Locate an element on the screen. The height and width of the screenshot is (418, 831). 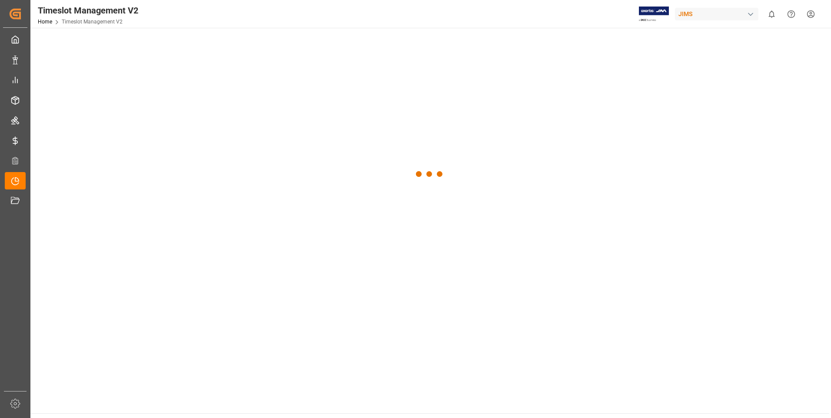
button: JIMS is located at coordinates (718, 14).